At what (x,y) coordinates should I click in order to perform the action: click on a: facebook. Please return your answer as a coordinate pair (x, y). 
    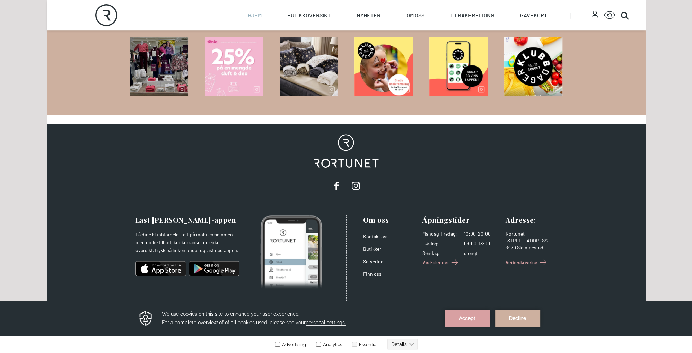
    Looking at the image, I should click on (337, 186).